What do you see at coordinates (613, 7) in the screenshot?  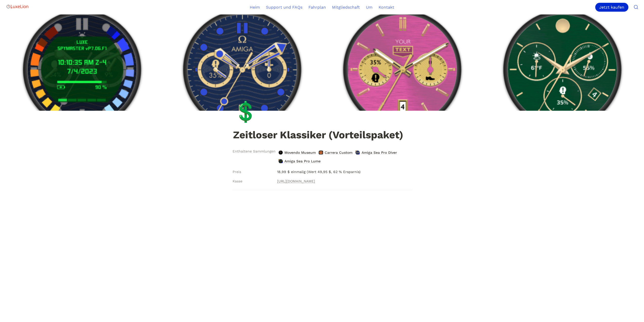 I see `a: Jetzt kaufen` at bounding box center [613, 7].